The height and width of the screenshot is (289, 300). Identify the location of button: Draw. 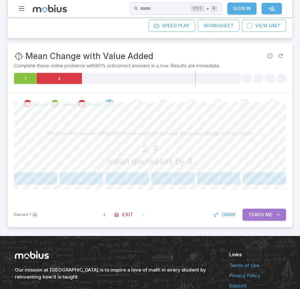
(225, 214).